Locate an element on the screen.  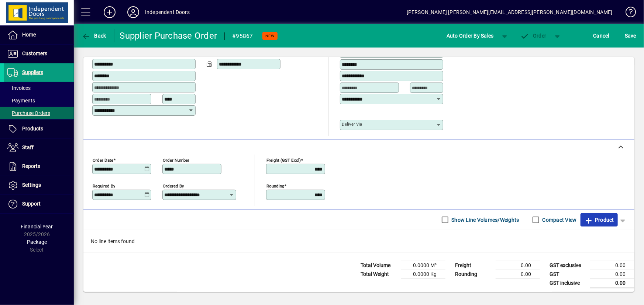
a: Settings is located at coordinates (39, 186).